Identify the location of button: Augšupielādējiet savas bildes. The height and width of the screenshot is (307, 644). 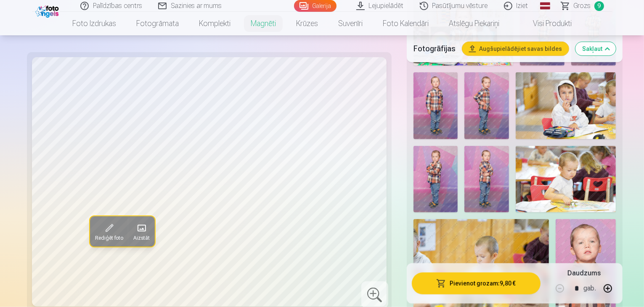
(515, 49).